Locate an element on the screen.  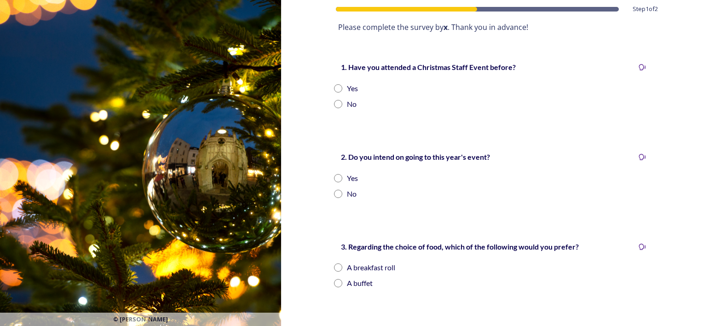
strong: 2. Do you intend on going to this year's event? is located at coordinates (415, 156).